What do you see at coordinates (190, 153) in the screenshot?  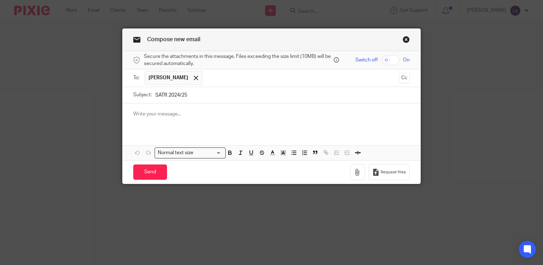 I see `div: Search for option` at bounding box center [190, 153].